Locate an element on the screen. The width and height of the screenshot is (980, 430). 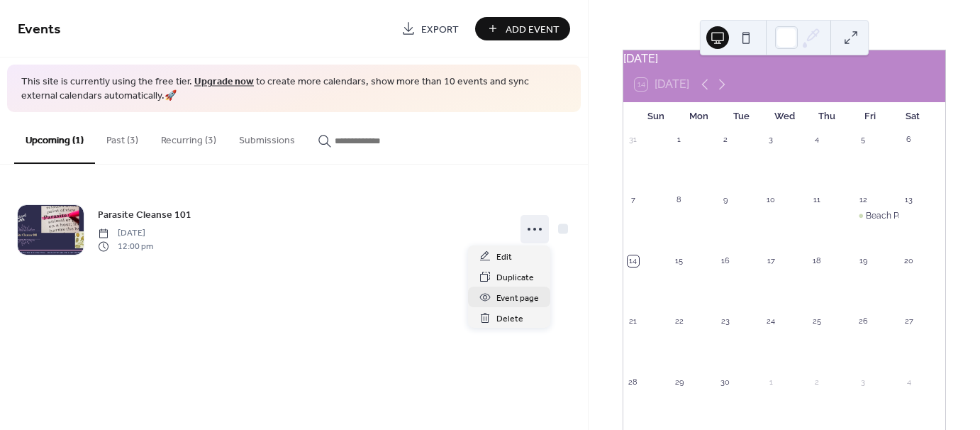
div: 26 is located at coordinates (862, 321).